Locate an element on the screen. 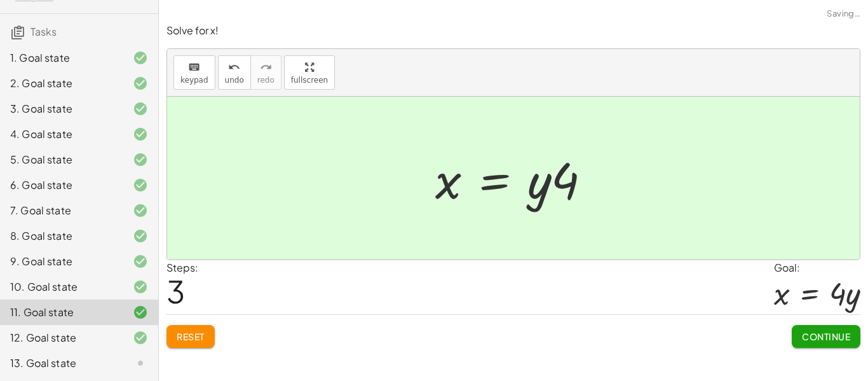 The width and height of the screenshot is (868, 381). div: 12. Goal state is located at coordinates (61, 338).